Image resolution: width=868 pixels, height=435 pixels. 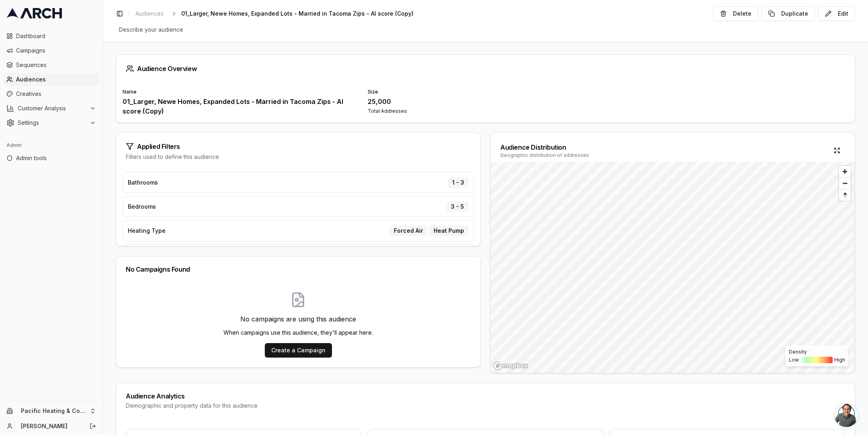 I want to click on span: Sequences, so click(x=56, y=65).